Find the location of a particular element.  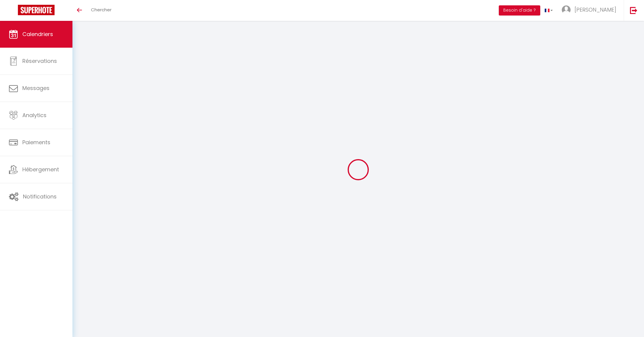

span: Hébergement is located at coordinates (41, 169).